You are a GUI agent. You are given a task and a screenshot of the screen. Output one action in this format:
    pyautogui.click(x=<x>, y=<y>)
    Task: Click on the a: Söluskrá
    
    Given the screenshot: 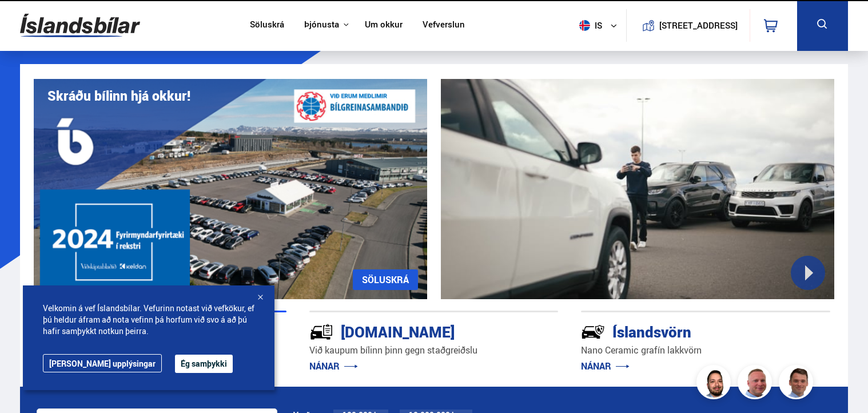 What is the action you would take?
    pyautogui.click(x=267, y=25)
    